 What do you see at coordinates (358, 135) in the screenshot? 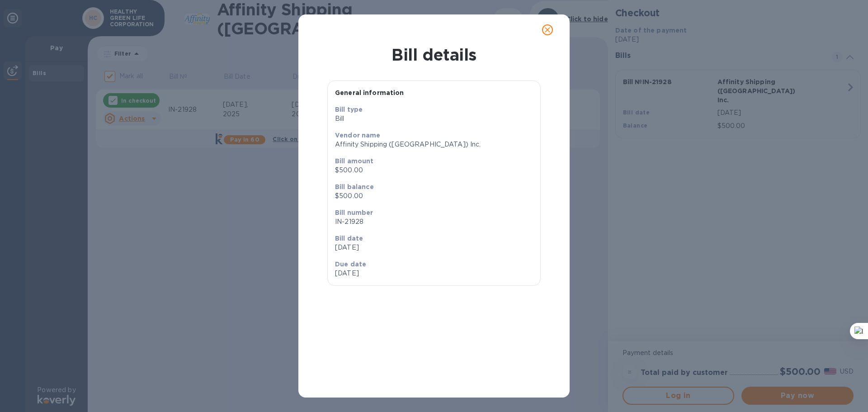
I see `b: Vendor name` at bounding box center [358, 135].